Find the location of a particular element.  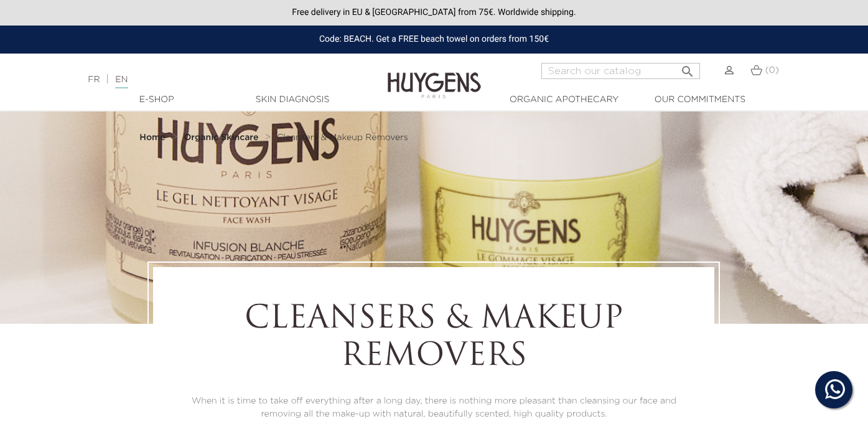

input: Search is located at coordinates (621, 71).